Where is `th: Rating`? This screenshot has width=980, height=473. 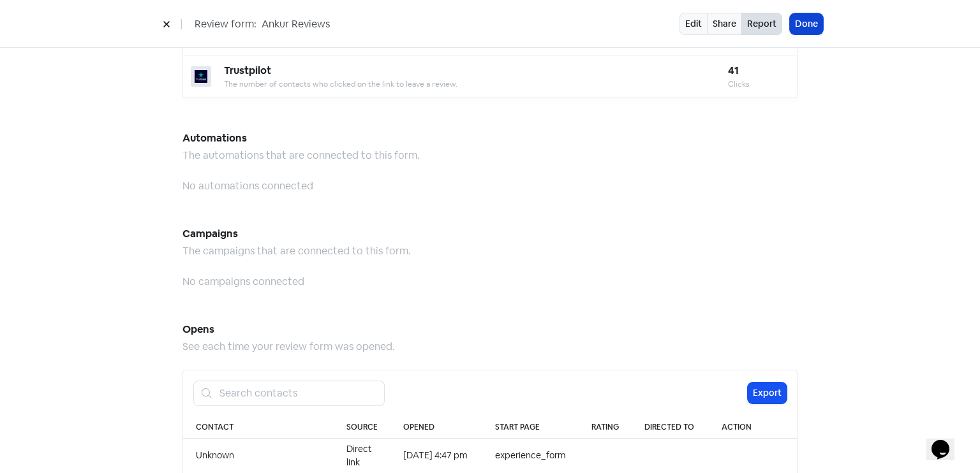
th: Rating is located at coordinates (605, 427).